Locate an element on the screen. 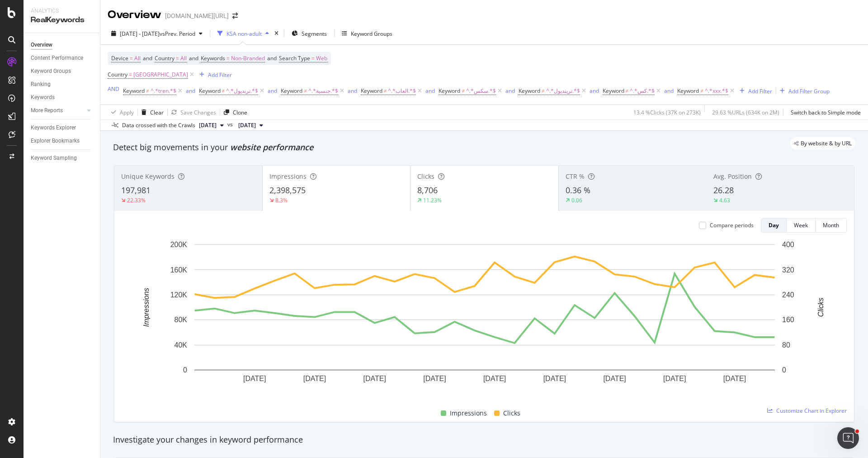 The height and width of the screenshot is (458, 868). span: Search Type is located at coordinates (294, 58).